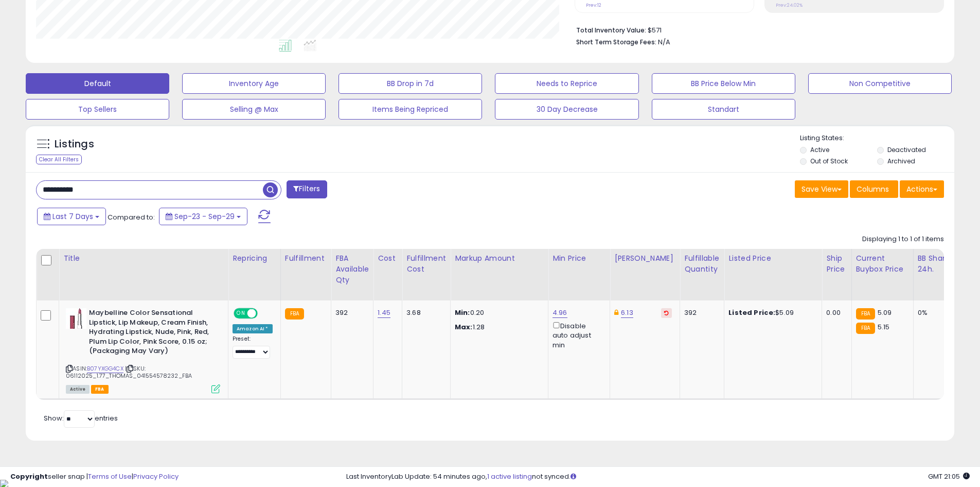 This screenshot has height=487, width=980. Describe the element at coordinates (425, 312) in the screenshot. I see `div: 3.68` at that location.